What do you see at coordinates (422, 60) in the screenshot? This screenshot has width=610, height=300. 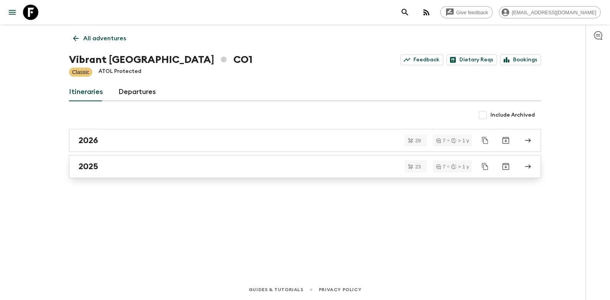 I see `a: Feedback` at bounding box center [422, 60].